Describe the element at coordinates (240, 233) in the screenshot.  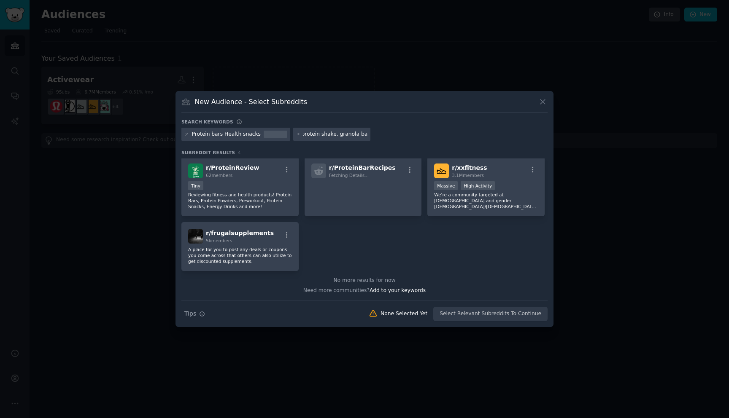
I see `span: r/ frugalsupplements` at that location.